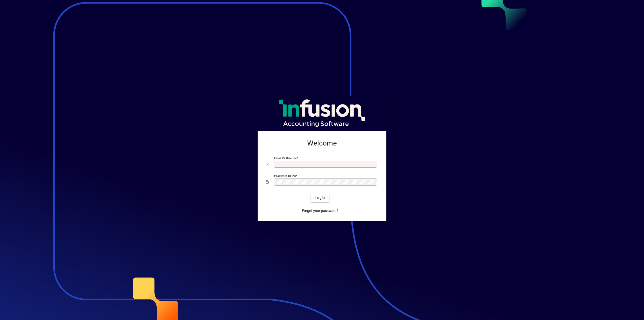  What do you see at coordinates (320, 211) in the screenshot?
I see `span: Forgot your password?` at bounding box center [320, 211].